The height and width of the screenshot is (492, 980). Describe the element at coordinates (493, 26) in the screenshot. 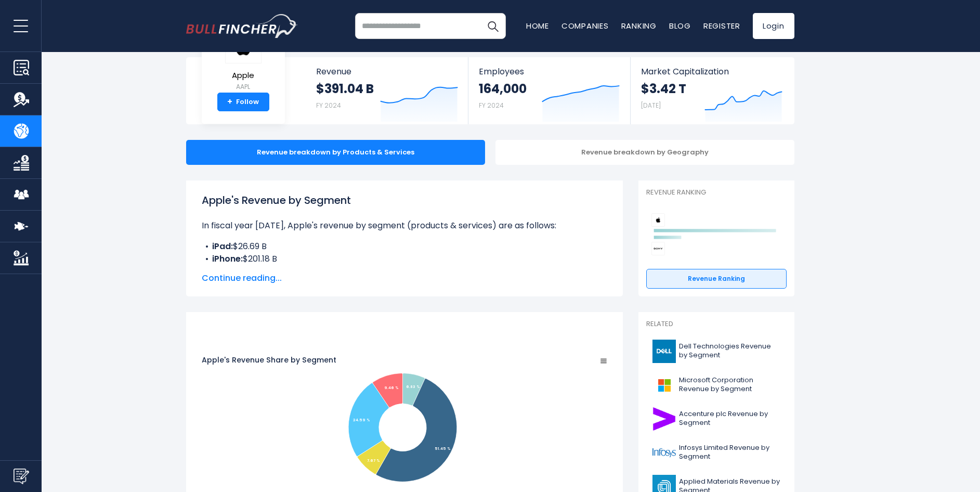

I see `button: Search` at that location.